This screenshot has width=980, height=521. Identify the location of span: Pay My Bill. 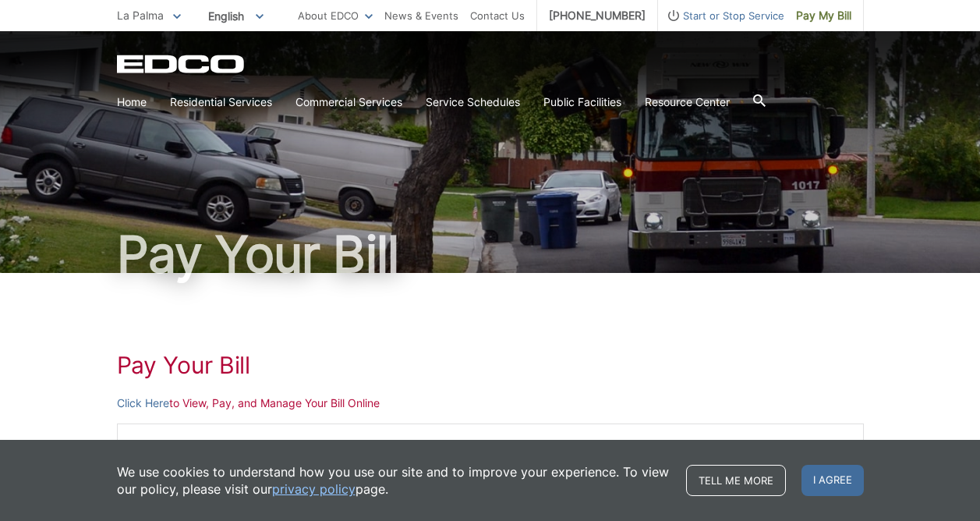
(823, 15).